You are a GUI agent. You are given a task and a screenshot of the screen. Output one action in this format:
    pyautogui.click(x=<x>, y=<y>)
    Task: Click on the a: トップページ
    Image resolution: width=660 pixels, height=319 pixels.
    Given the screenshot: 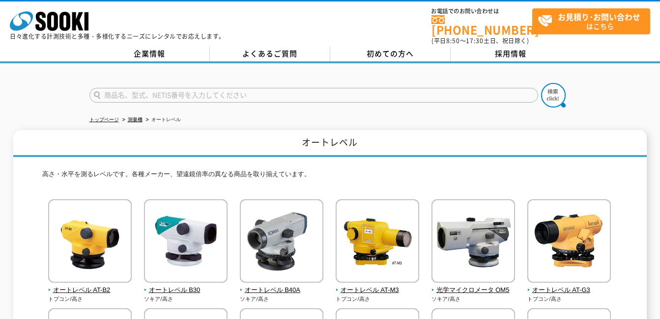 What is the action you would take?
    pyautogui.click(x=104, y=119)
    